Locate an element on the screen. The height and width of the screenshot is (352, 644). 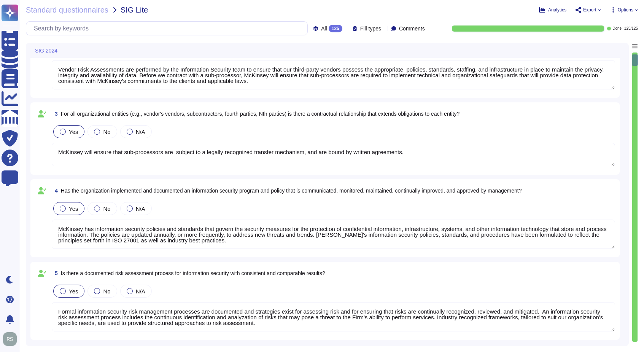
button: user is located at coordinates (12, 339).